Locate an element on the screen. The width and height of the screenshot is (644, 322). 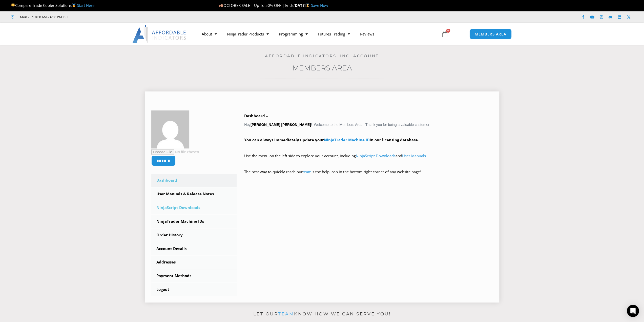
div: Hey ! Welcome to the Members Area. Thank you for being a valuable customer! is located at coordinates (369, 147).